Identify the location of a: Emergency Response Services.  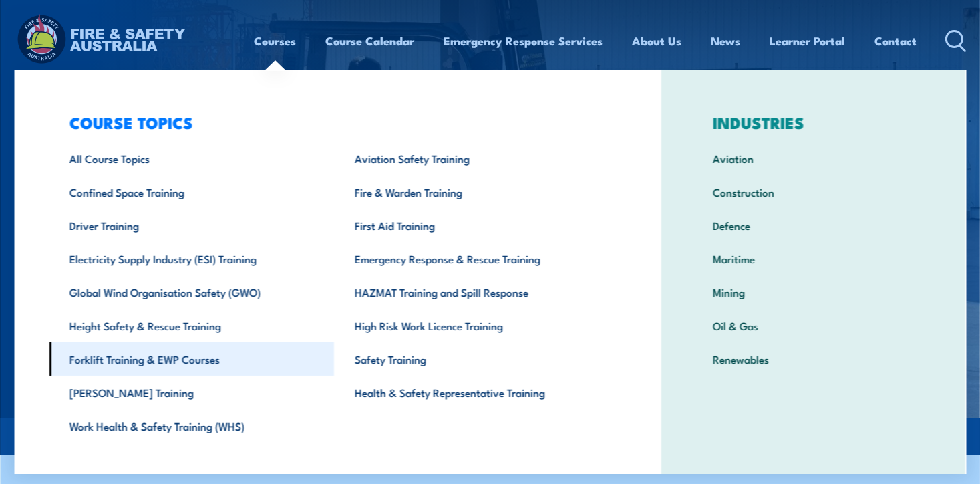
(524, 41).